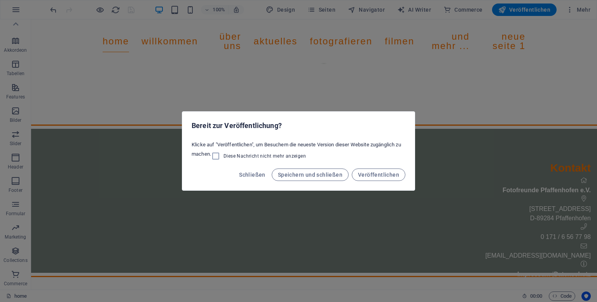 The height and width of the screenshot is (302, 597). What do you see at coordinates (265, 156) in the screenshot?
I see `span: Diese Nachricht nicht mehr anzeigen` at bounding box center [265, 156].